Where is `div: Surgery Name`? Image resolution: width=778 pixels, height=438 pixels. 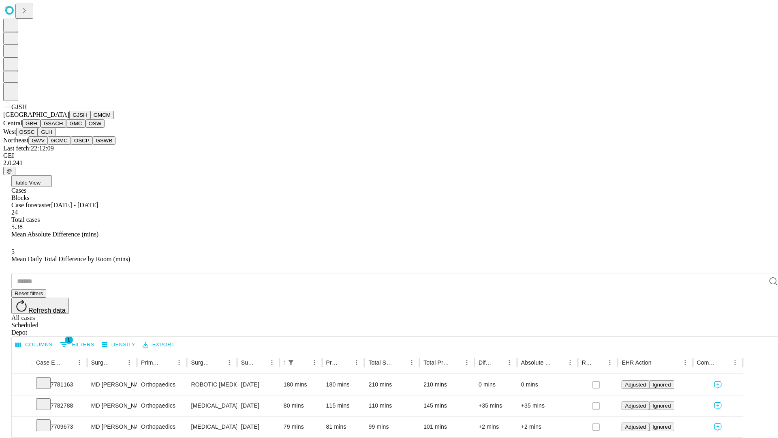 div: Surgery Name is located at coordinates (201, 362).